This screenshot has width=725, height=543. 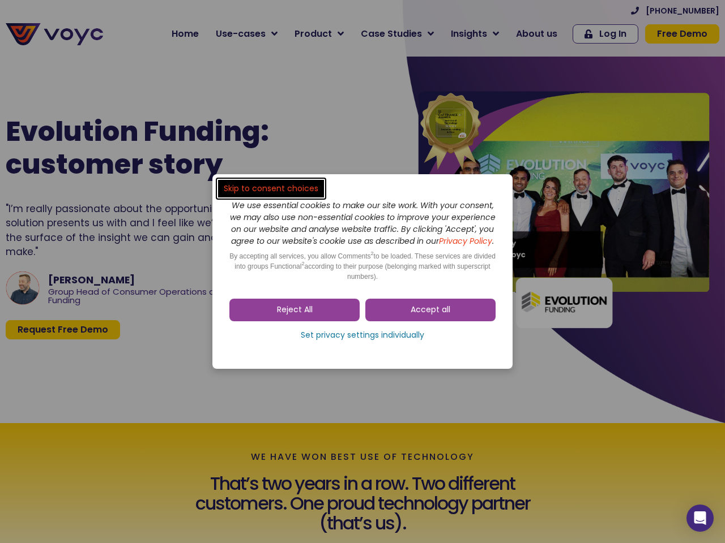 I want to click on span: By accepting all services, you allow Comments to be loaded. These services are divided into group..., so click(x=362, y=267).